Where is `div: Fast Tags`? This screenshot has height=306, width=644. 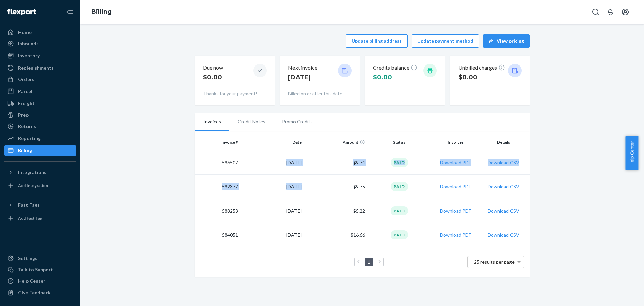 div: Fast Tags is located at coordinates (29, 205).